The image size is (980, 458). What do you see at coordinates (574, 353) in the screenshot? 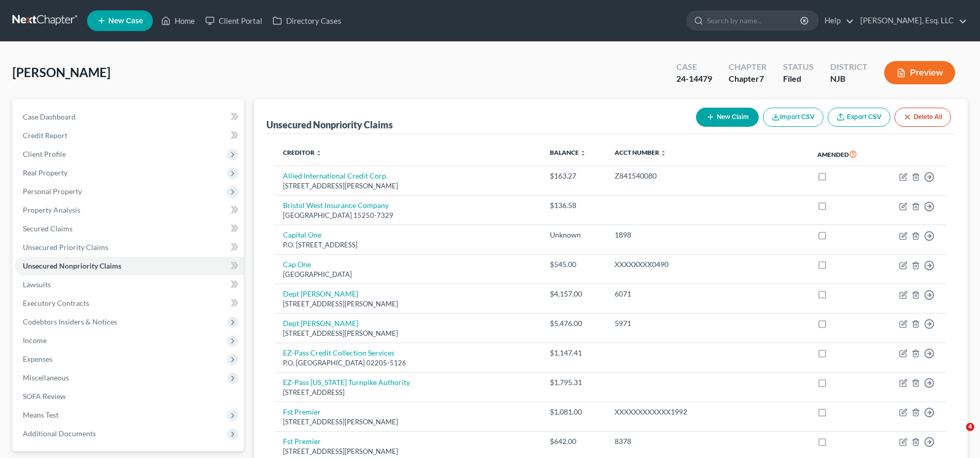
I see `div: $1,147.41` at bounding box center [574, 353].